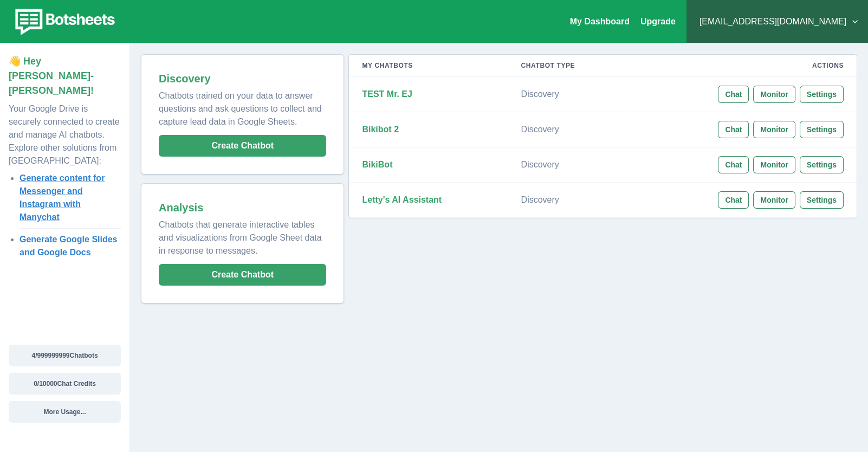 The height and width of the screenshot is (452, 868). What do you see at coordinates (387, 93) in the screenshot?
I see `strong: TEST Mr. EJ` at bounding box center [387, 93].